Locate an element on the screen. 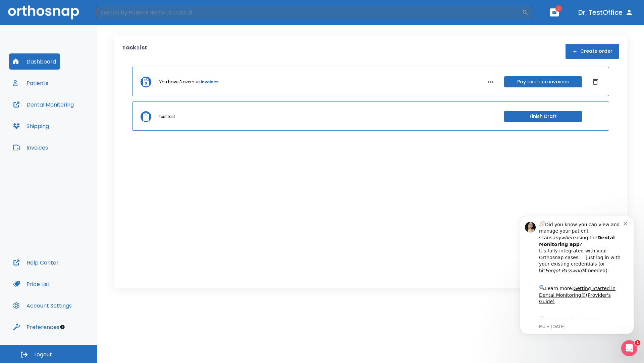 This screenshot has height=363, width=644. img: Profile image for Ma is located at coordinates (20, 20).